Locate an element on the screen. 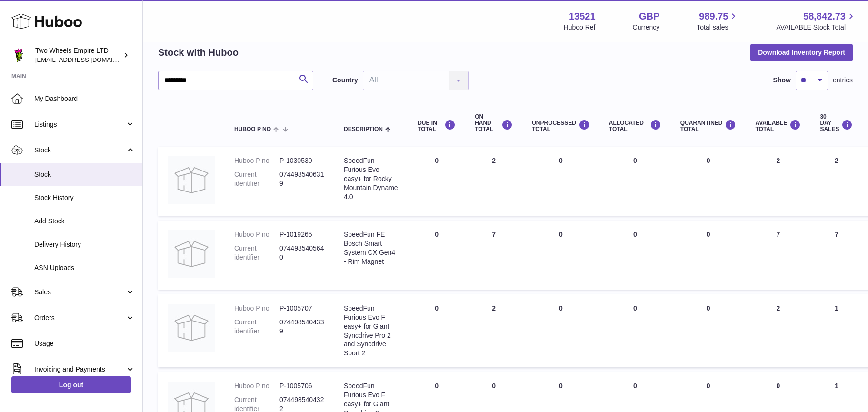  span: Stock History is located at coordinates (85, 198).